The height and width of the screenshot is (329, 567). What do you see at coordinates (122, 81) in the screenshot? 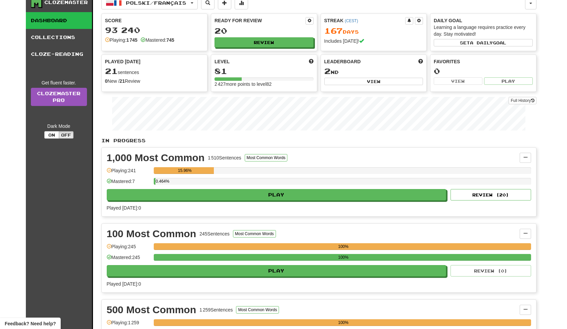
I see `strong: 21` at bounding box center [122, 81].